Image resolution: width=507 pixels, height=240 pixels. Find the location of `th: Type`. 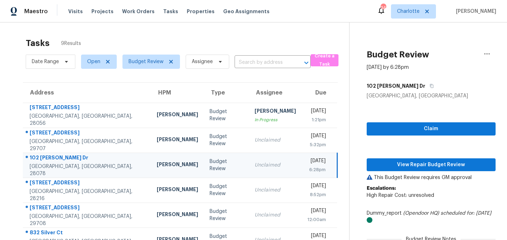

th: Type is located at coordinates (226, 93).